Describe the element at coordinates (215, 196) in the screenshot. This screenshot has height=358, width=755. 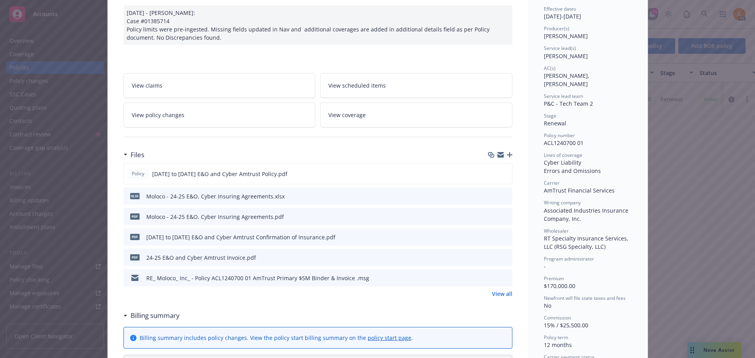
I see `div: Moloco - 24-25 E&O, Cyber Insuring Agreements.xlsx` at that location.